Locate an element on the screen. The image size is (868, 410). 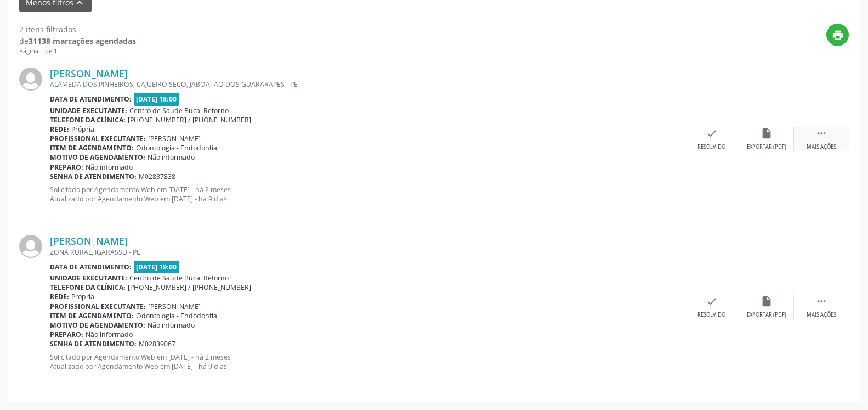
button: print is located at coordinates (837, 35).